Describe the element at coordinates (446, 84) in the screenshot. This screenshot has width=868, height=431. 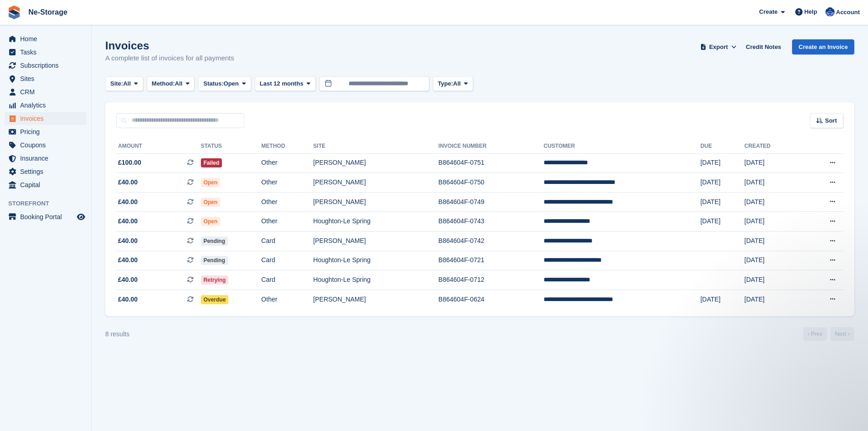
I see `span: Type:` at that location.